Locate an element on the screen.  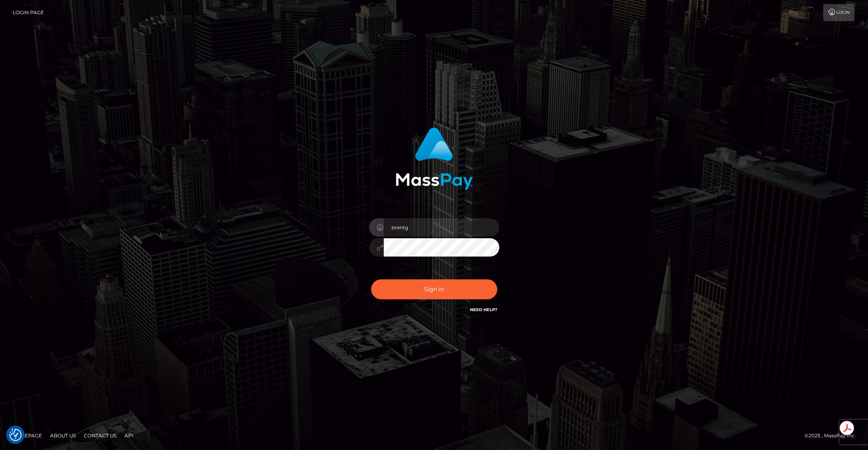
button: Consent Preferences is located at coordinates (15, 435).